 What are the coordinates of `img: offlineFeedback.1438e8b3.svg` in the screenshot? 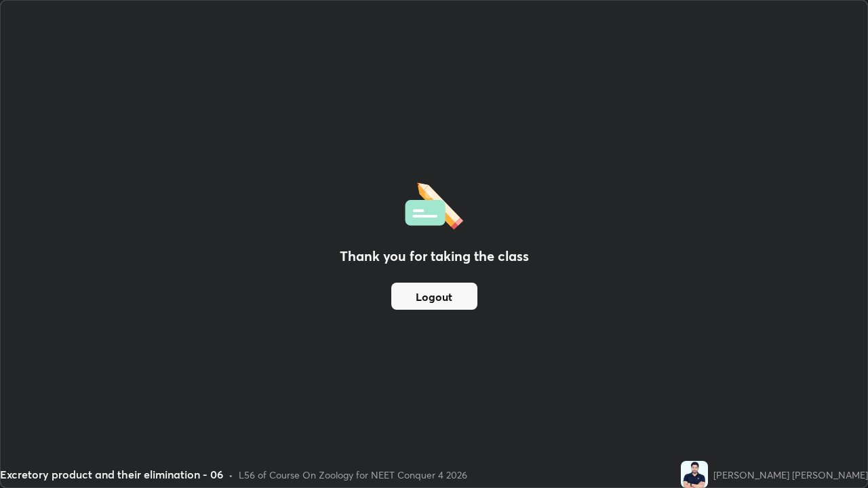 It's located at (434, 204).